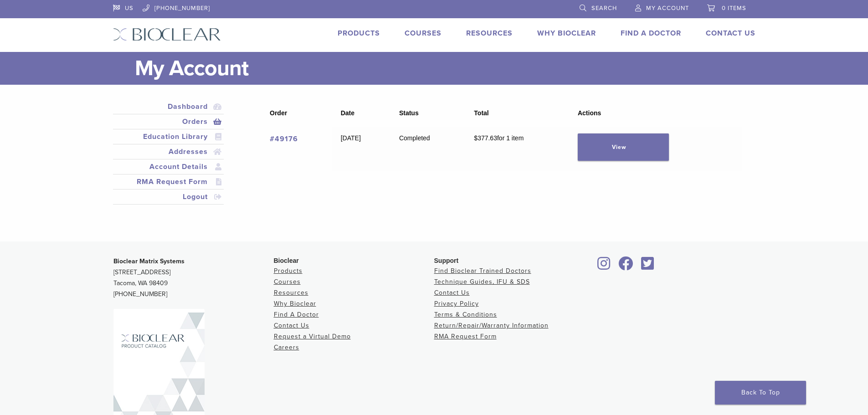  Describe the element at coordinates (167, 35) in the screenshot. I see `img: Bioclear` at that location.